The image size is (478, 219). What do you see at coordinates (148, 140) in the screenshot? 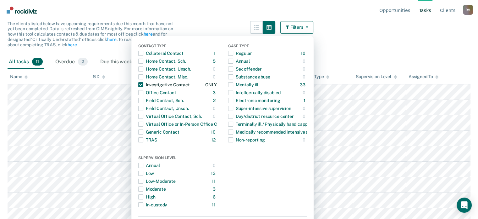
I see `div: TRAS` at bounding box center [148, 140].